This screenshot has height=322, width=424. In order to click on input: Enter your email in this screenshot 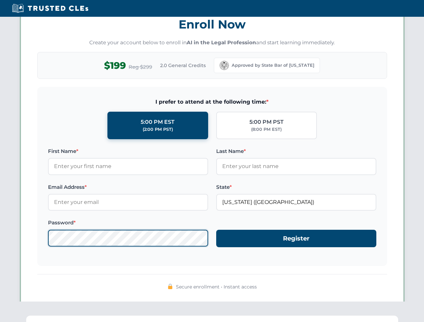, I will do `click(128, 202)`.